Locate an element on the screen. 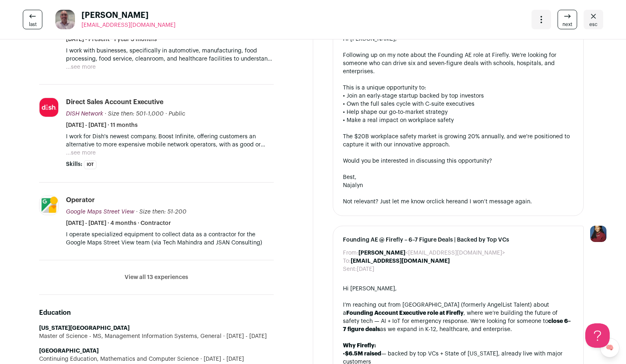 Image resolution: width=626 pixels, height=364 pixels. span: Google Maps Street View is located at coordinates (100, 212).